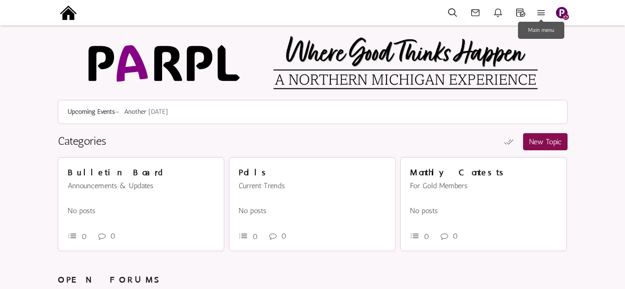  What do you see at coordinates (68, 13) in the screenshot?
I see `img: output-onlinepngtools%20-%202025-09-15T191211.976.png` at bounding box center [68, 13].